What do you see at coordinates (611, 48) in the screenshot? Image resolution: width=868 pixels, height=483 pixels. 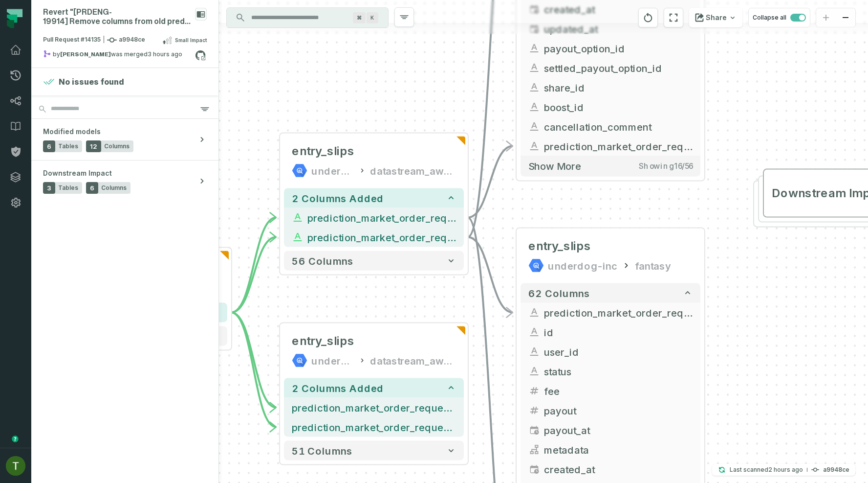 I see `button: payout_option_id` at bounding box center [611, 48].